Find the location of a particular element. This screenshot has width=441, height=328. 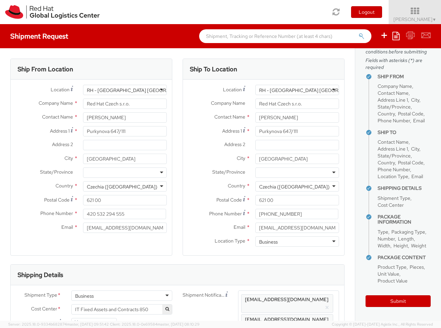

span: Server: 2025.18.0-9334b682874 is located at coordinates (59, 324).